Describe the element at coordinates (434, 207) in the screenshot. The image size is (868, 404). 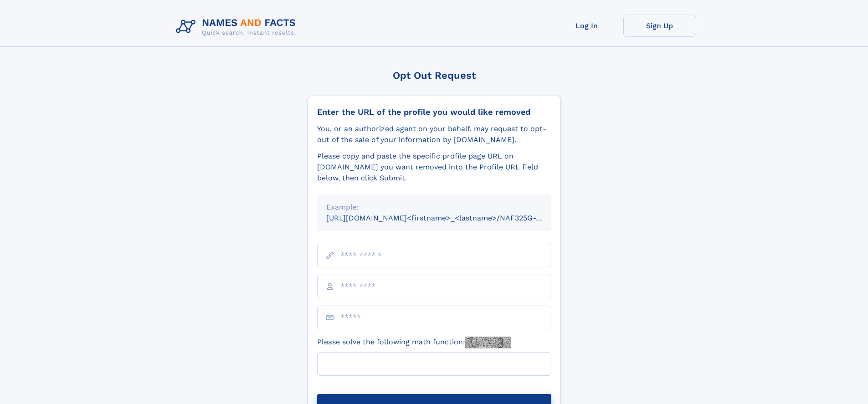
I see `div: Example:` at that location.